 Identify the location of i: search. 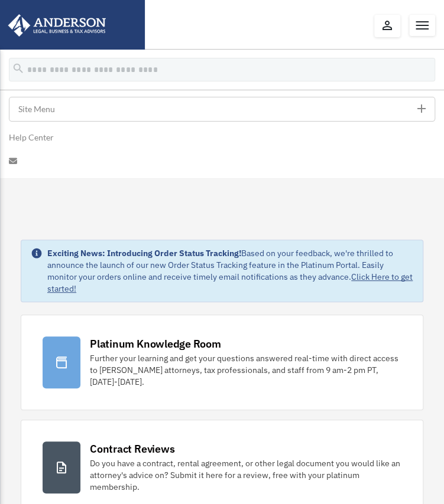
(18, 69).